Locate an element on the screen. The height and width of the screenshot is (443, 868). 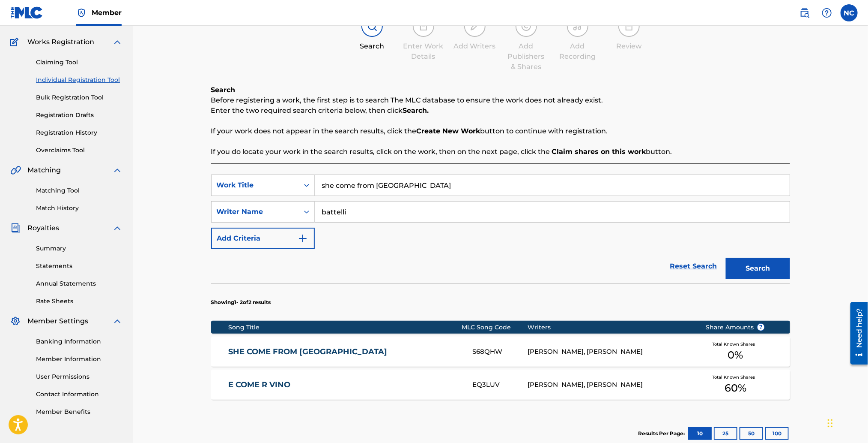
div: Add Publishers & Shares is located at coordinates (527, 56).